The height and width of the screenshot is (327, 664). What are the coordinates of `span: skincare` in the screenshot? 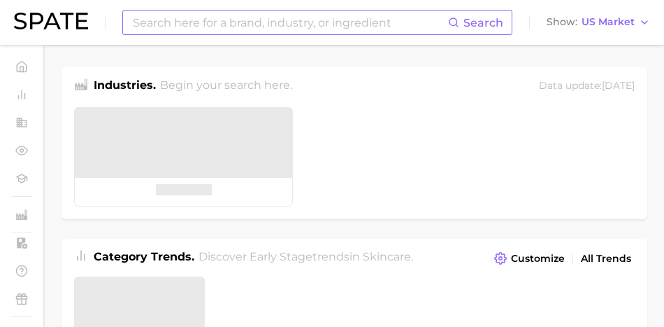 It's located at (387, 256).